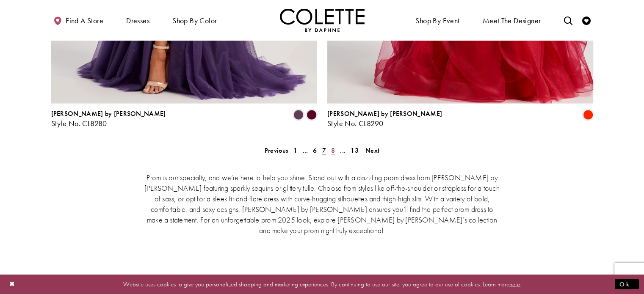 This screenshot has height=294, width=644. What do you see at coordinates (626, 284) in the screenshot?
I see `button: Submit Dialog` at bounding box center [626, 284].